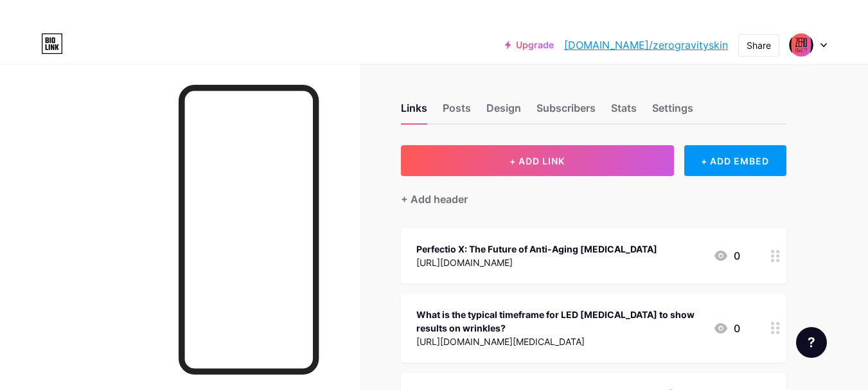  I want to click on span: + ADD LINK, so click(537, 160).